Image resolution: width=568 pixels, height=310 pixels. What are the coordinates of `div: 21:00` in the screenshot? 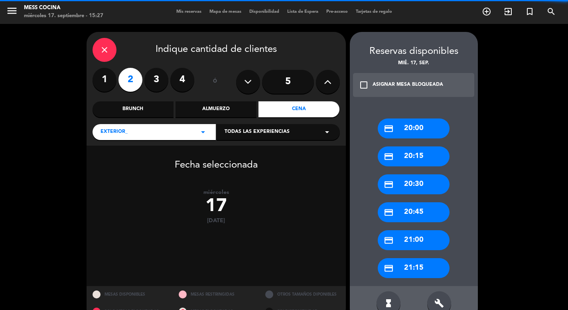 It's located at (414, 240).